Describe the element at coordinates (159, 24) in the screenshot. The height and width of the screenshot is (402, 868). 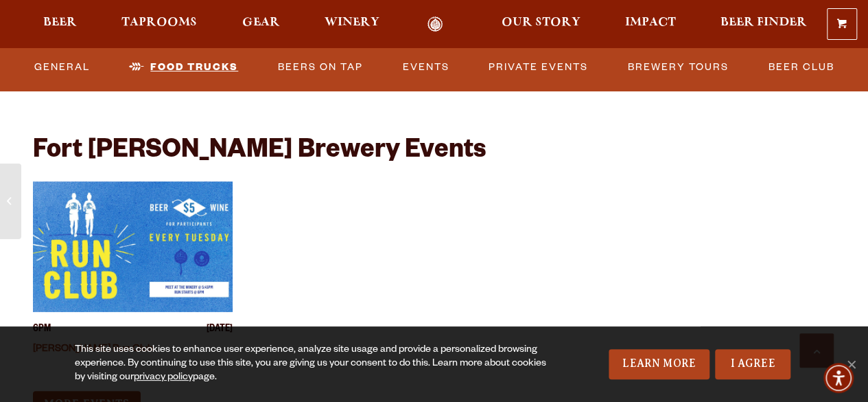
I see `a: Taprooms` at that location.